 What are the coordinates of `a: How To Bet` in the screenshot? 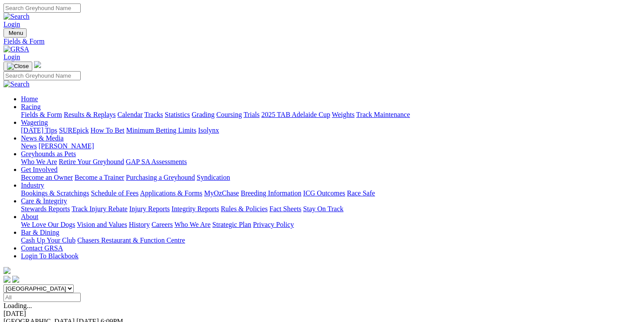 It's located at (108, 130).